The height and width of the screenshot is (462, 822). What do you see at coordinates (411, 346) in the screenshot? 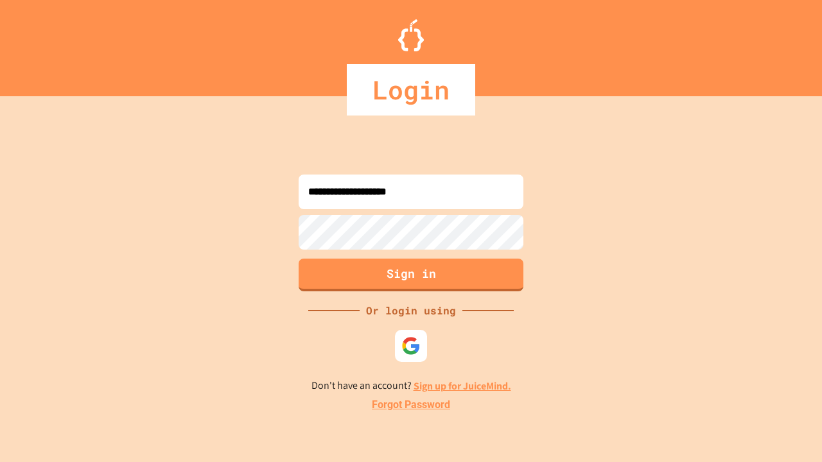
I see `img: google-icon.svg` at bounding box center [411, 346].